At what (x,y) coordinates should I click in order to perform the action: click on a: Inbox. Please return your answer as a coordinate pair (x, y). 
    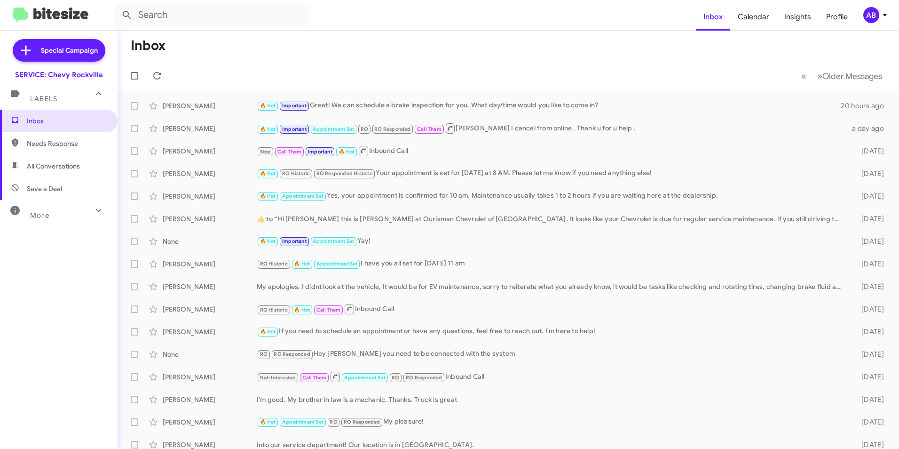
    Looking at the image, I should click on (713, 17).